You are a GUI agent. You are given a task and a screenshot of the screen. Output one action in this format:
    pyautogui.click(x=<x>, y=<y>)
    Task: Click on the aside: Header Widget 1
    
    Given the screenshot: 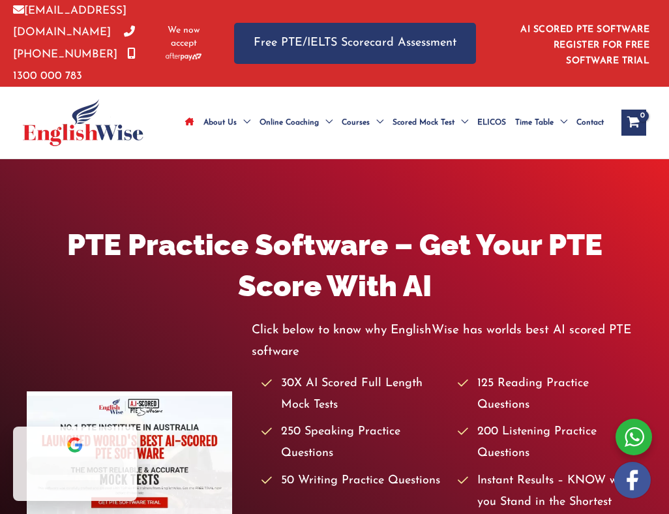 What is the action you would take?
    pyautogui.click(x=579, y=43)
    